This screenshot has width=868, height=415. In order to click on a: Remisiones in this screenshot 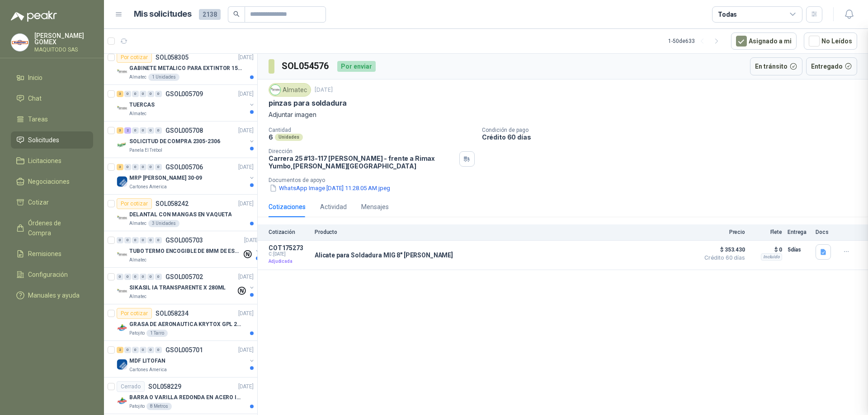, I will do `click(52, 254)`.